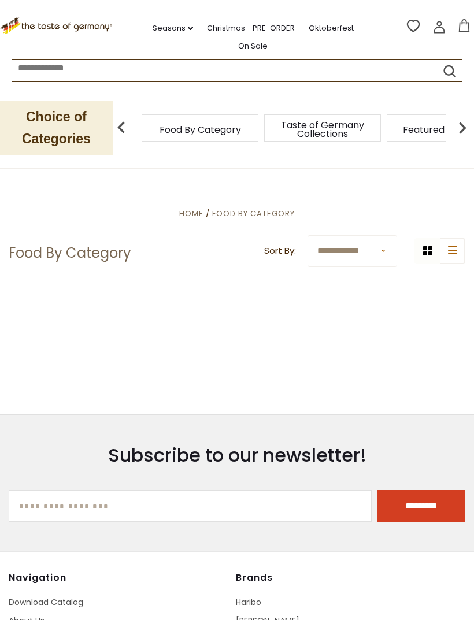 The height and width of the screenshot is (620, 474). What do you see at coordinates (345, 578) in the screenshot?
I see `h4: Brands` at bounding box center [345, 578].